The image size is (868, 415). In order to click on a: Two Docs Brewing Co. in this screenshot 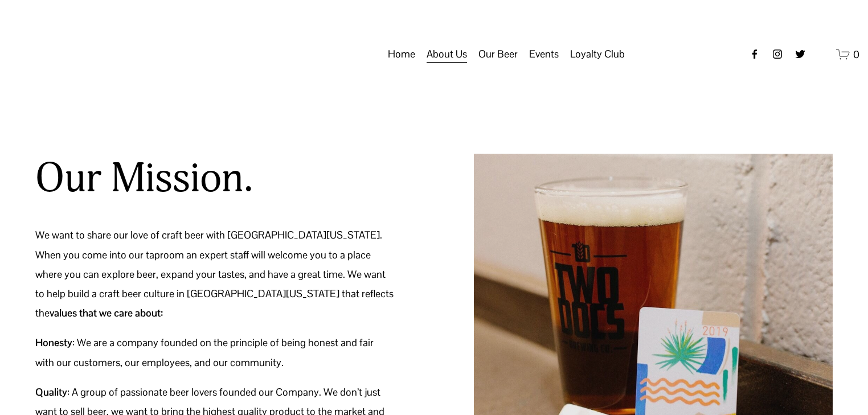, I will do `click(72, 54)`.